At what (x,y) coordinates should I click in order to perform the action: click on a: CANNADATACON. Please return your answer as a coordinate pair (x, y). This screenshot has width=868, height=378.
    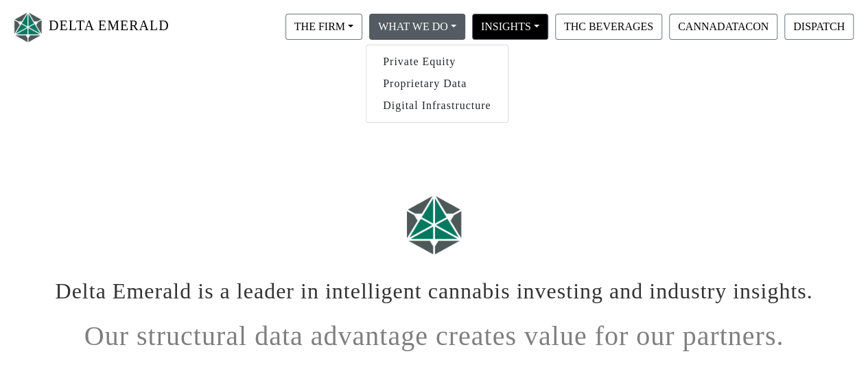
    Looking at the image, I should click on (723, 26).